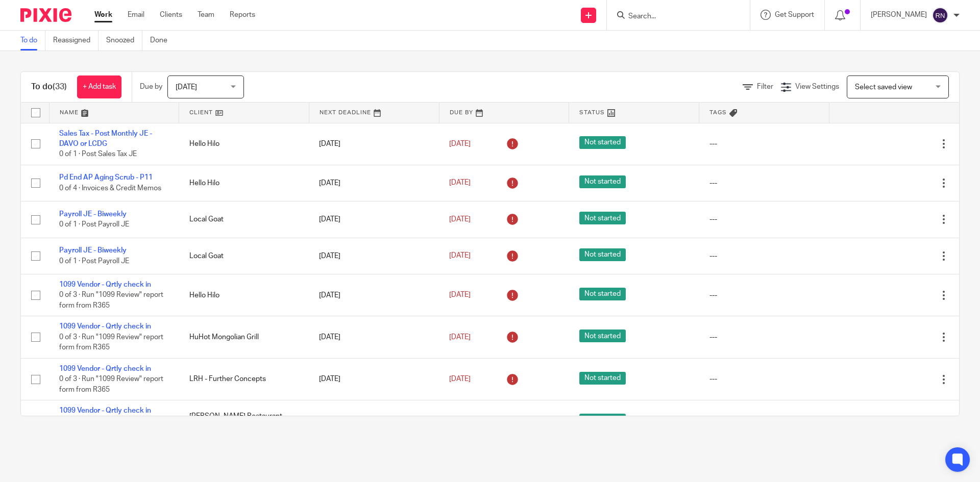  I want to click on img: svg%3E, so click(941, 15).